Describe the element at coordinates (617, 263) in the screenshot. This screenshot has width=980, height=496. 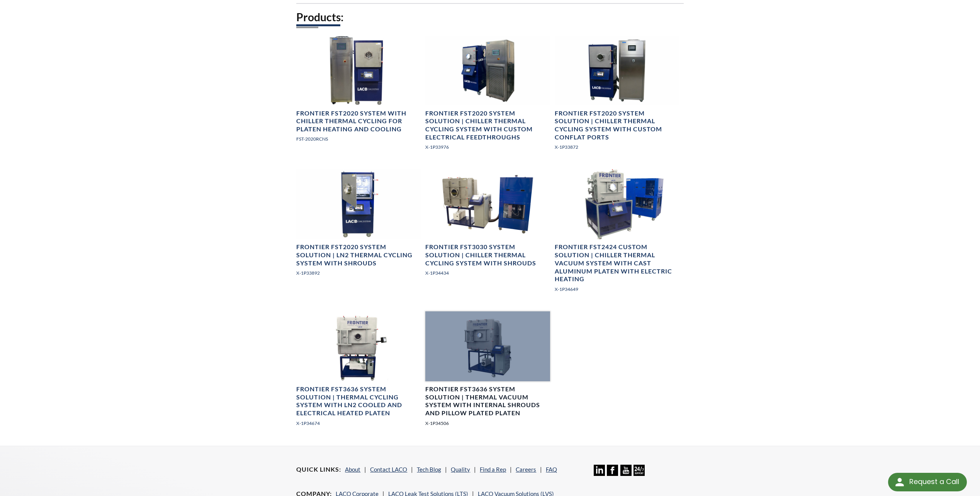
I see `h4: Frontier FST2424 Custom Solution | Chiller Thermal Vacuum System with Cast Aluminum Platen with E...` at that location.